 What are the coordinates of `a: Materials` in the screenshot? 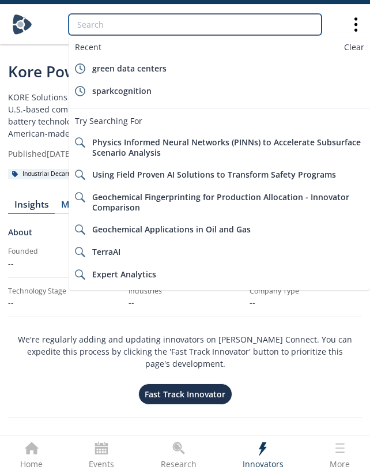 It's located at (81, 207).